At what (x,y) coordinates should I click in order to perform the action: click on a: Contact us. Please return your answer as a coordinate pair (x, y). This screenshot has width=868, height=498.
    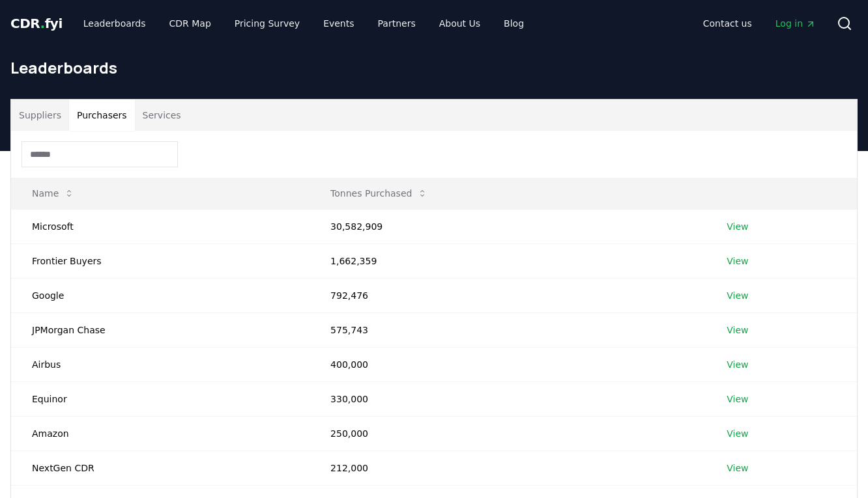
    Looking at the image, I should click on (727, 23).